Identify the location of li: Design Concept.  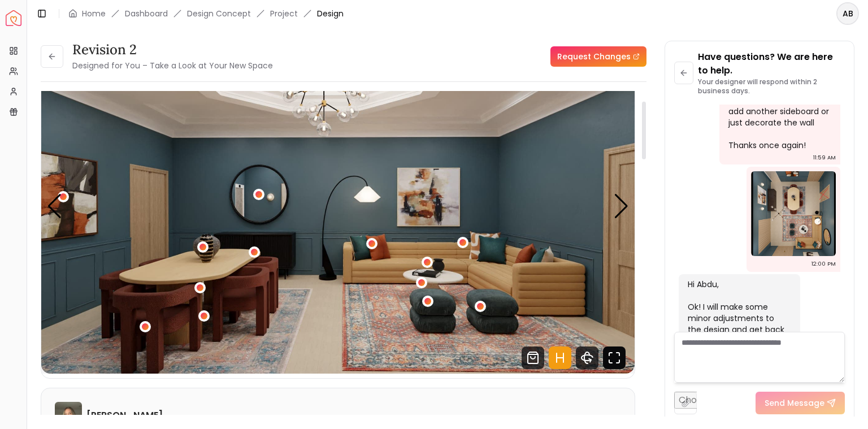
(219, 14).